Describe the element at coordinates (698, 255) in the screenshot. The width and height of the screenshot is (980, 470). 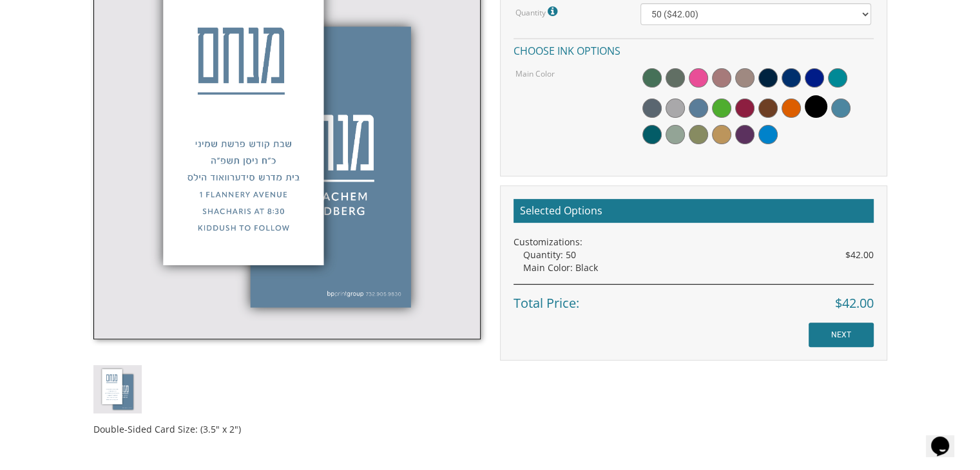
I see `div: Quantity: 50` at that location.